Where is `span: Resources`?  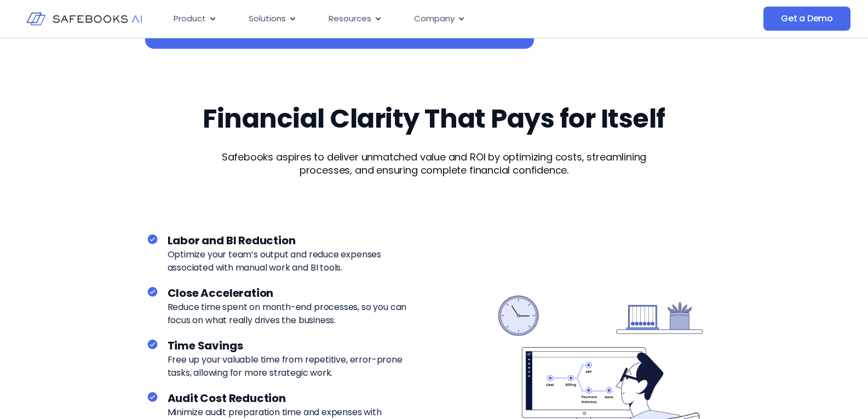
span: Resources is located at coordinates (350, 18).